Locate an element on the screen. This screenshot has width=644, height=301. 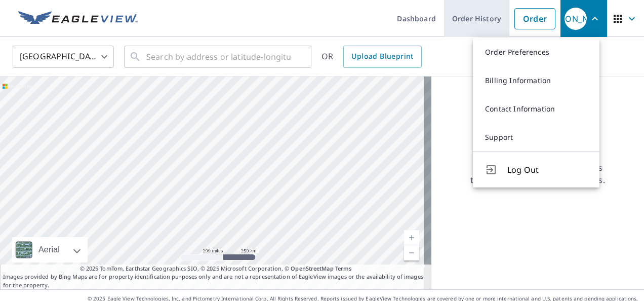
a: Order Preferences is located at coordinates (536, 52).